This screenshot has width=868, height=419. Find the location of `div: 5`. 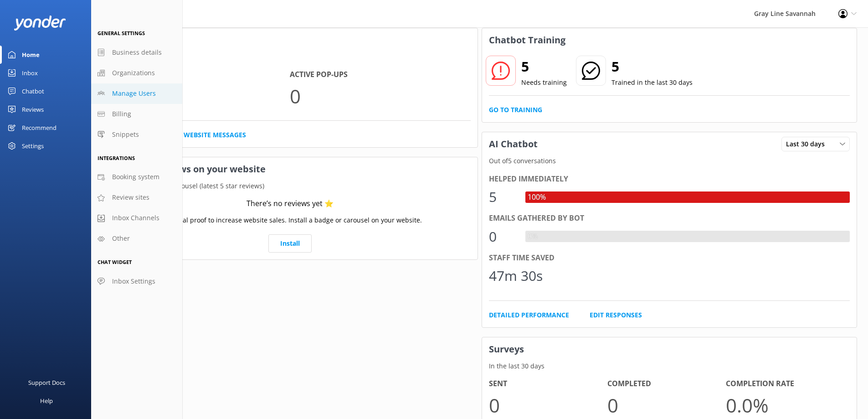

div: 5 is located at coordinates (503, 197).